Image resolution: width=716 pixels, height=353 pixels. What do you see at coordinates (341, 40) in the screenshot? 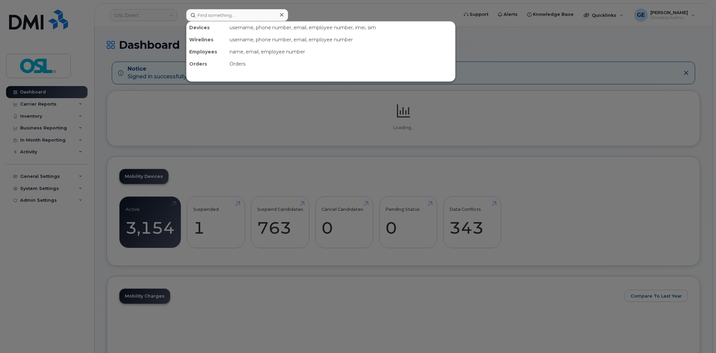
I see `div: username, phone number, email, employee number` at bounding box center [341, 40].